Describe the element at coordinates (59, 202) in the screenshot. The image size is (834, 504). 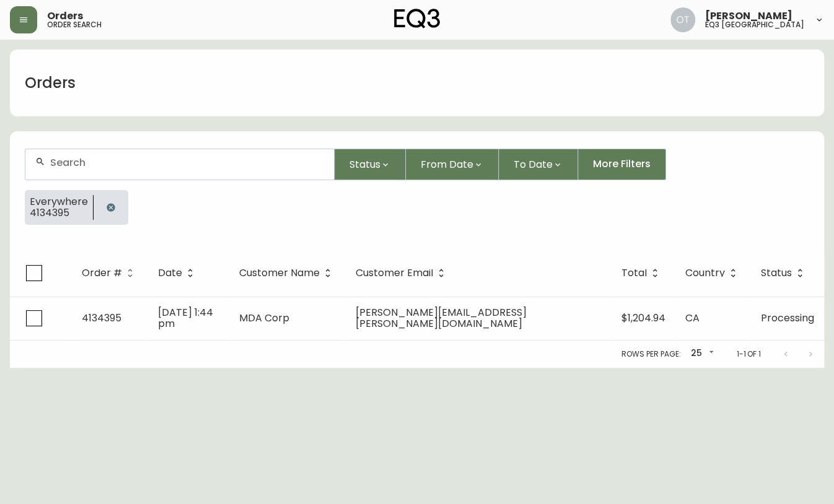
I see `span: Everywhere` at that location.